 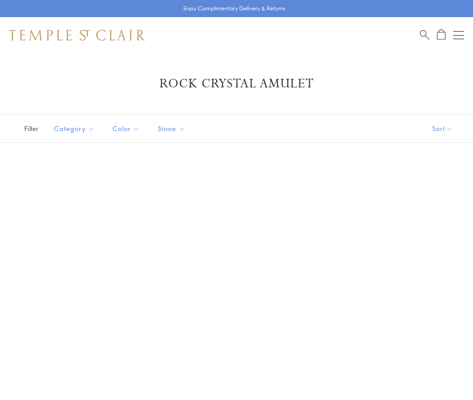 What do you see at coordinates (75, 128) in the screenshot?
I see `span: Category` at bounding box center [75, 128].